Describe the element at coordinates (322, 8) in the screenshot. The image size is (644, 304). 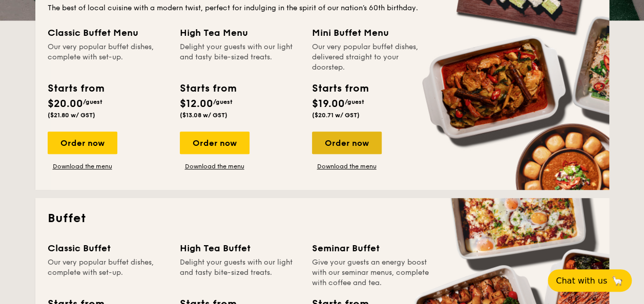
I see `div: The best of local cuisine with a modern twist, perfect for indulging in the spirit of our nation’...` at that location.